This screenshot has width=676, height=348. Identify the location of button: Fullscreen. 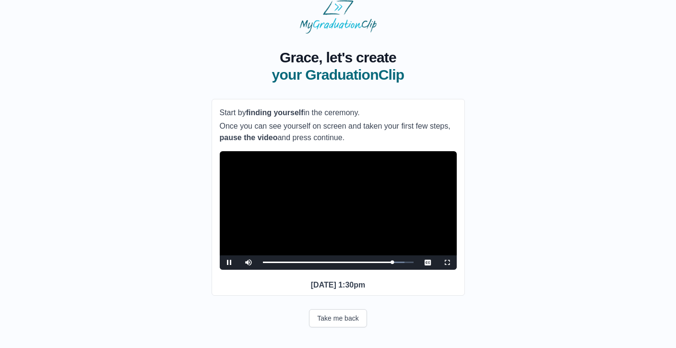
(447, 262).